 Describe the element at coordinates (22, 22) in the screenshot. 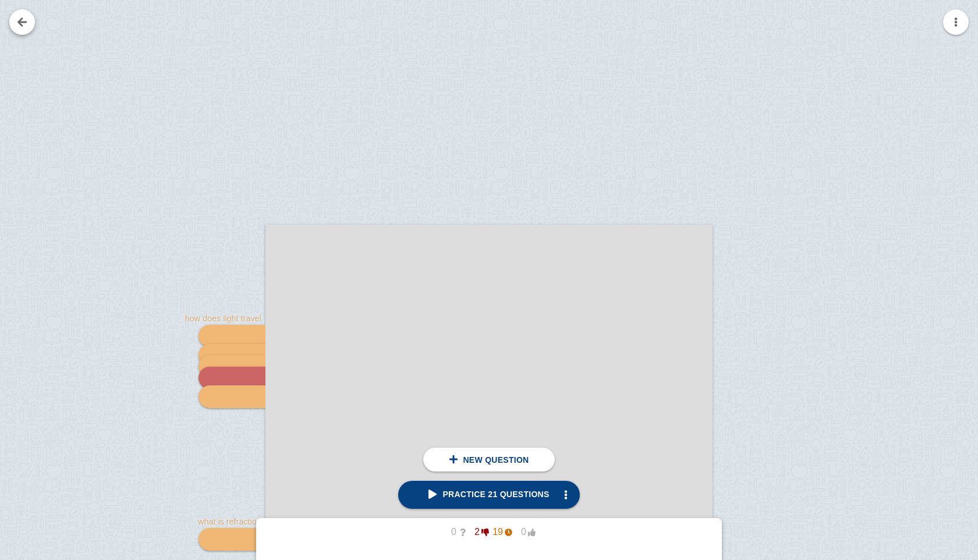

I see `a: Go back to your notes` at that location.